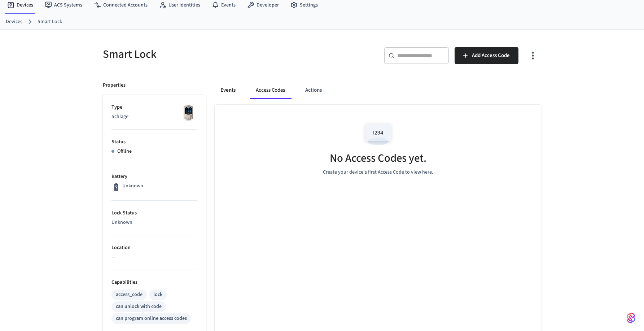  Describe the element at coordinates (210, 54) in the screenshot. I see `h5: Smart Lock` at that location.